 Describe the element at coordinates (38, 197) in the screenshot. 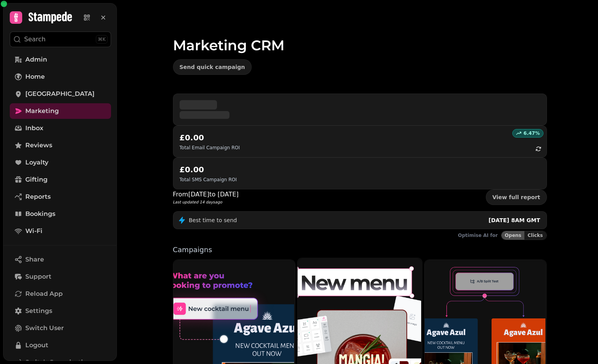

I see `span: Reports` at that location.